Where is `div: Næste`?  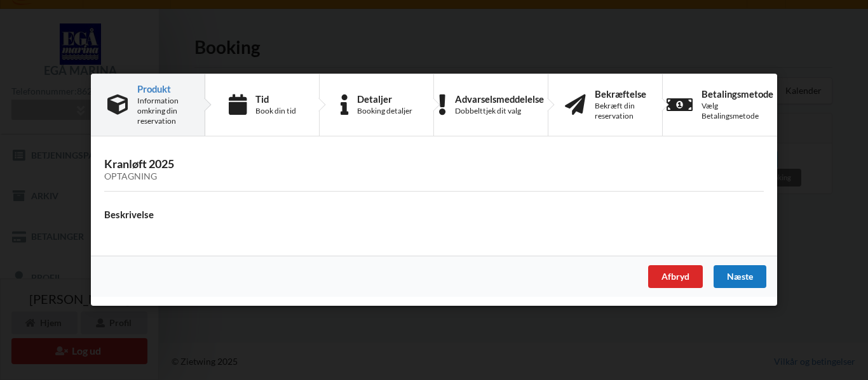 div: Næste is located at coordinates (740, 278).